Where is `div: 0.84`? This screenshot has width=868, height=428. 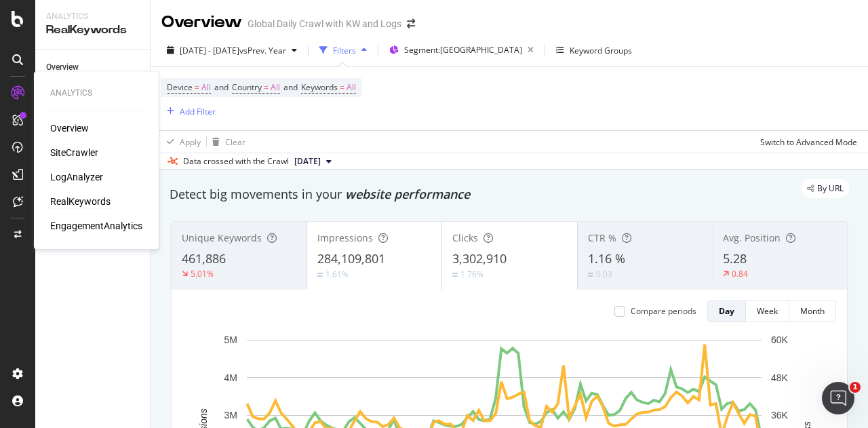
div: 0.84 is located at coordinates (740, 274).